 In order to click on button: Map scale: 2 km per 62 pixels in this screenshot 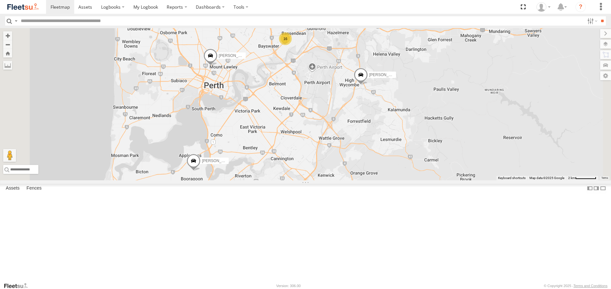, I will do `click(582, 178)`.